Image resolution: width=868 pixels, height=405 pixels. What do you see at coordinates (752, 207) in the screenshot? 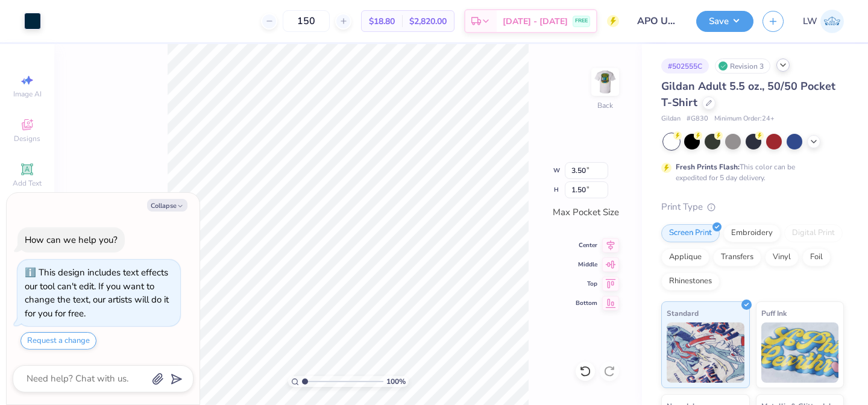
I see `div: Print Type` at bounding box center [752, 207].